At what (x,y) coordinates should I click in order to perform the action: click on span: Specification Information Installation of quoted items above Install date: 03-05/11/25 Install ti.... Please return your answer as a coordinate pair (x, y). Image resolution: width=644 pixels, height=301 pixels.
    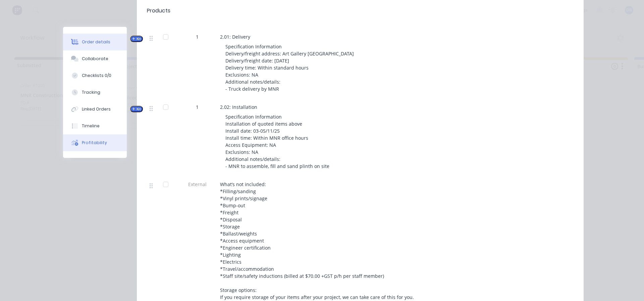
    Looking at the image, I should click on (277, 141).